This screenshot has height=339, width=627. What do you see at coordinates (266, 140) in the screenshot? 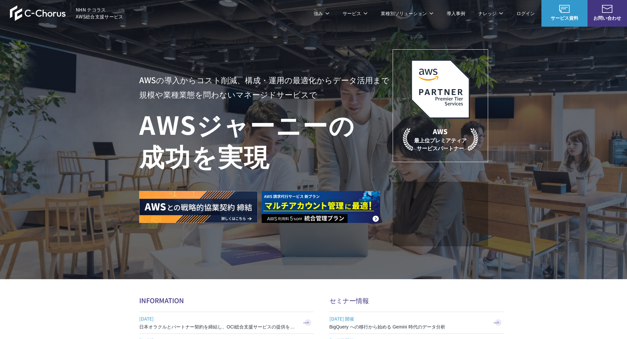
I see `h1: AWS ジャーニーの 成功を実現` at bounding box center [266, 140].